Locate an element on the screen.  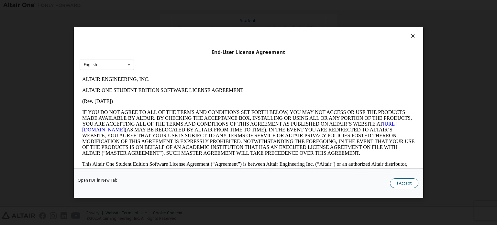
p: IF YOU DO NOT AGREE TO ALL OF THE TERMS AND CONDITIONS SET FORTH BELOW, YOU MAY NOT ACCESS OR USE... is located at coordinates (169, 59).